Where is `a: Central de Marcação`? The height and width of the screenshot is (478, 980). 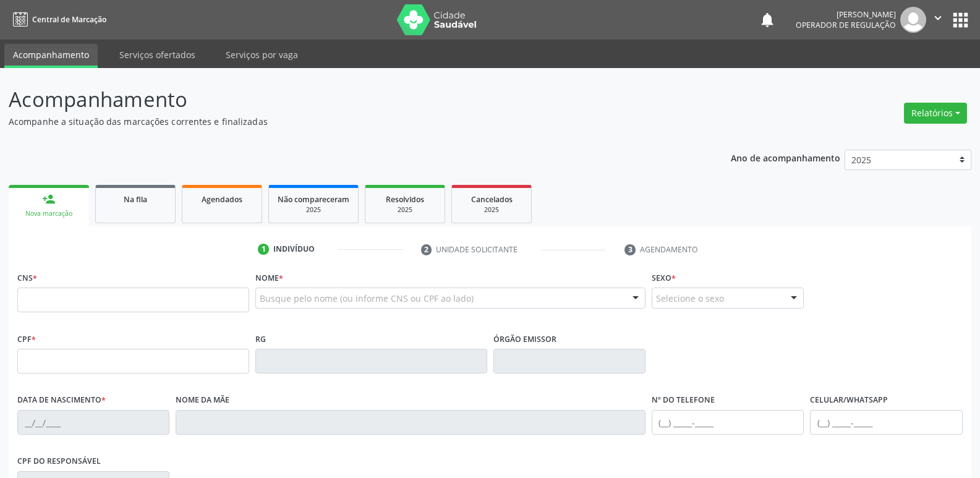 a: Central de Marcação is located at coordinates (57, 19).